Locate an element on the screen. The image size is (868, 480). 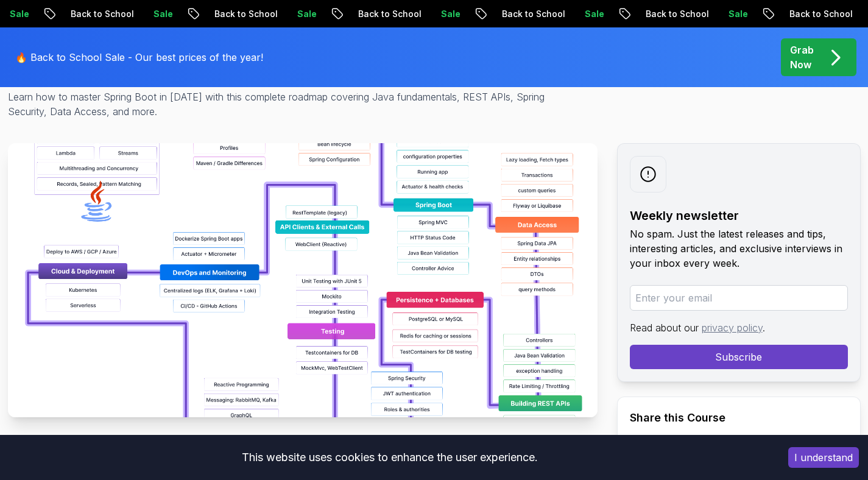
p: 🔥 Back to School Sale - Our best prices of the year! is located at coordinates (139, 57).